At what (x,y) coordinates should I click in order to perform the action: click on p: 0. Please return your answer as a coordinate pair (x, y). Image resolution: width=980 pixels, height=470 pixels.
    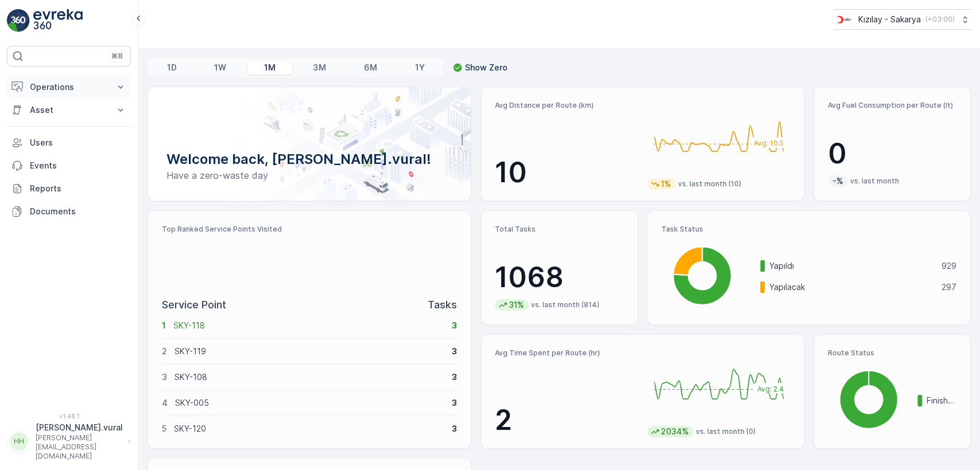
    Looking at the image, I should click on (892, 154).